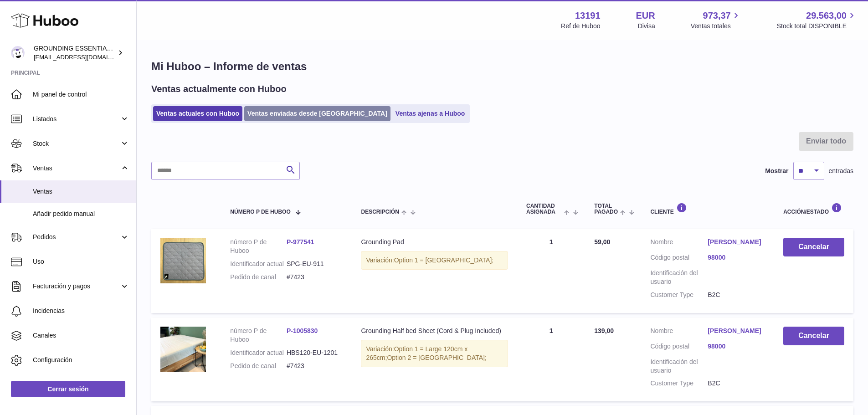 Image resolution: width=868 pixels, height=415 pixels. Describe the element at coordinates (260, 212) in the screenshot. I see `span: número P de Huboo` at that location.